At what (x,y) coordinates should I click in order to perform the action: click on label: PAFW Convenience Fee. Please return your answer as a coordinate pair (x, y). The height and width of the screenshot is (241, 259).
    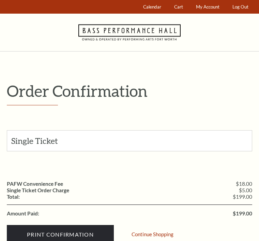
    Looking at the image, I should click on (35, 184).